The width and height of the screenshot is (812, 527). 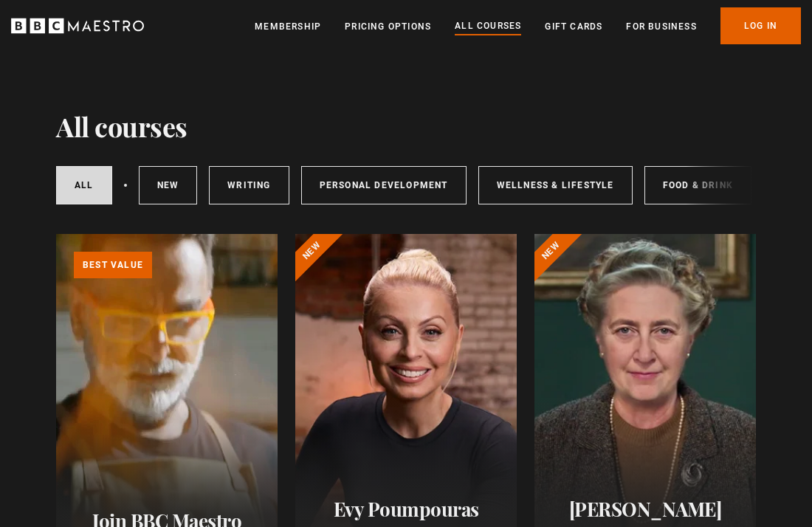 What do you see at coordinates (527, 26) in the screenshot?
I see `nav: Primary` at bounding box center [527, 26].